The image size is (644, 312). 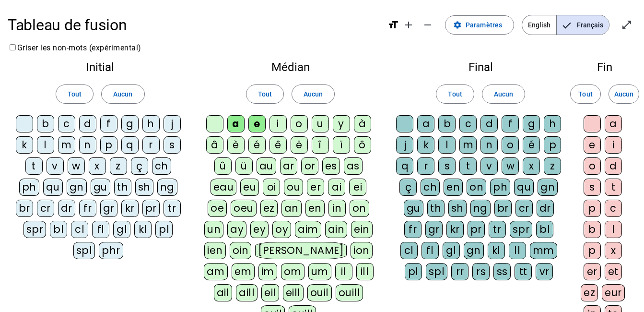 What do you see at coordinates (308, 229) in the screenshot?
I see `div: aim` at bounding box center [308, 229].